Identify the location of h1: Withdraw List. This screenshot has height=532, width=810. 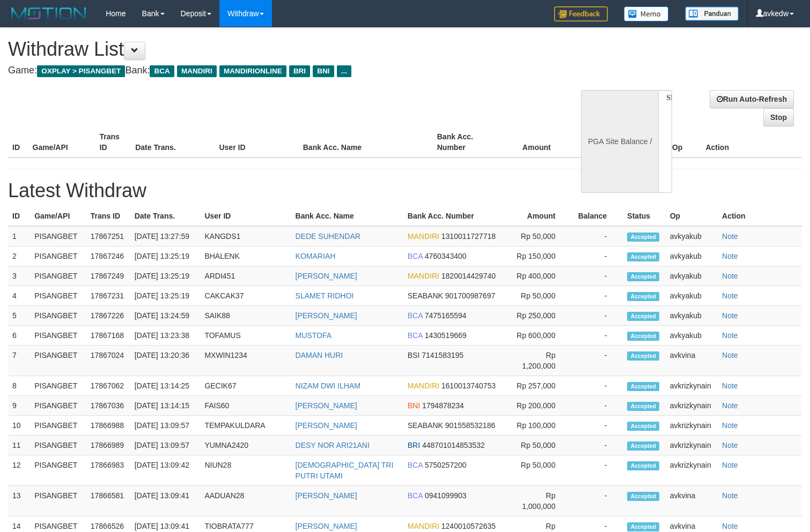
(269, 49).